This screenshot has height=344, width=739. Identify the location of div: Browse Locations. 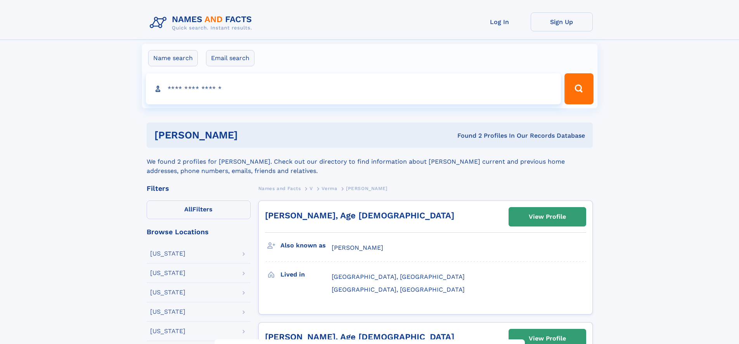
(199, 232).